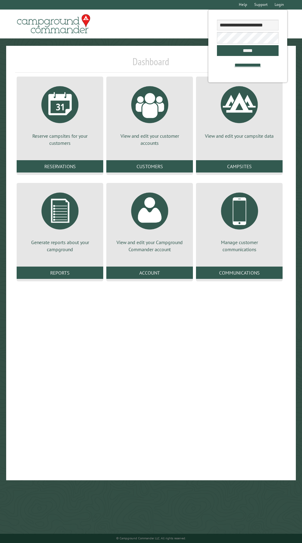 Image resolution: width=302 pixels, height=543 pixels. I want to click on a: Communications, so click(239, 273).